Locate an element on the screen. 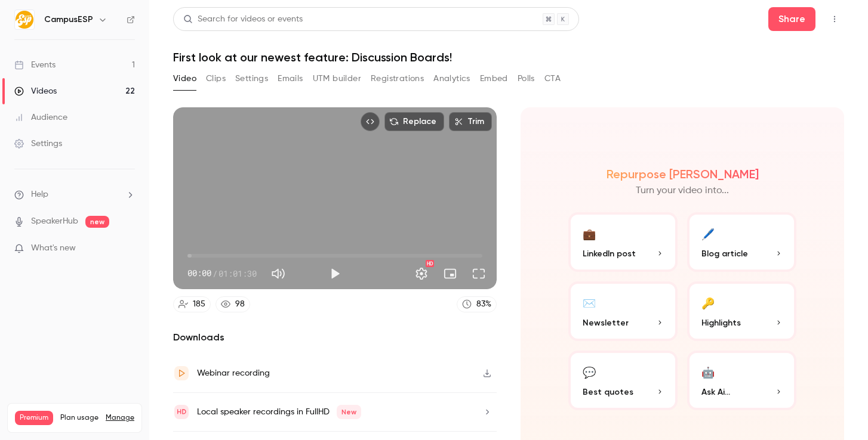  a: 83% is located at coordinates (476, 304).